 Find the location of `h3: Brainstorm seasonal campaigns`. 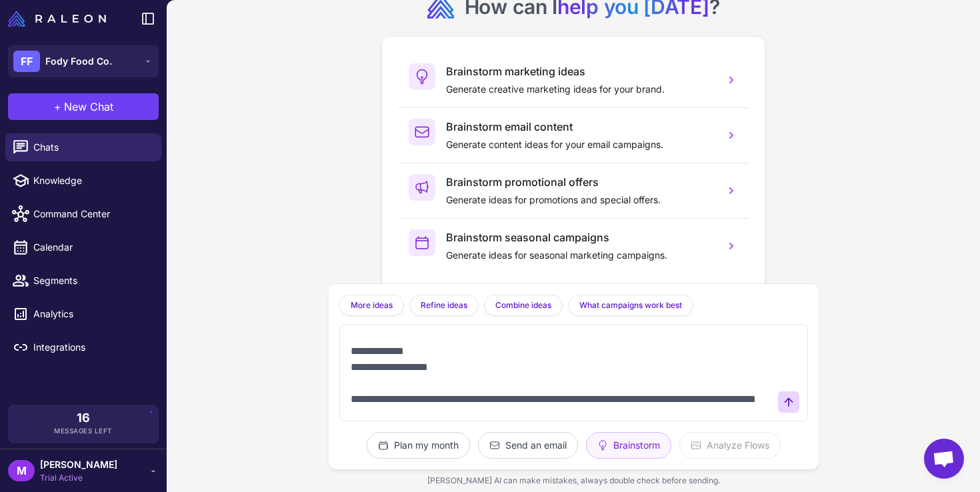

h3: Brainstorm seasonal campaigns is located at coordinates (580, 238).